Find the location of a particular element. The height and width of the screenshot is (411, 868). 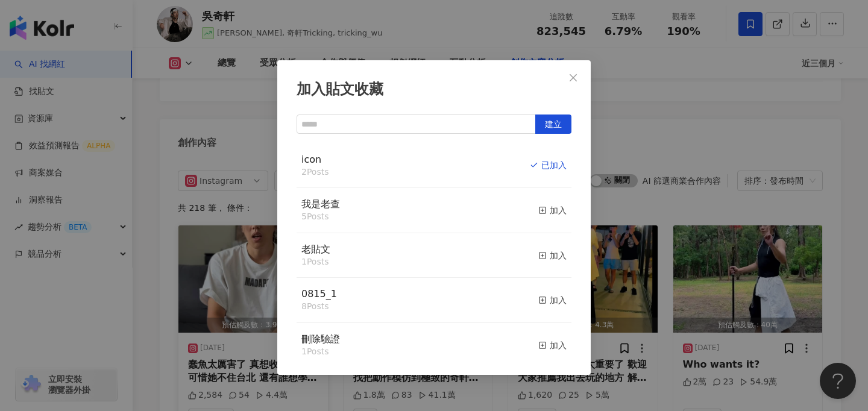

a: 0815_1 is located at coordinates (319, 294).